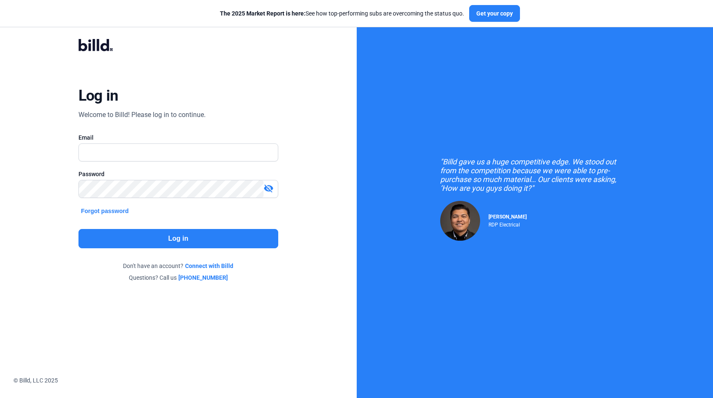  Describe the element at coordinates (263, 13) in the screenshot. I see `span: The 2025 Market Report is here:` at that location.